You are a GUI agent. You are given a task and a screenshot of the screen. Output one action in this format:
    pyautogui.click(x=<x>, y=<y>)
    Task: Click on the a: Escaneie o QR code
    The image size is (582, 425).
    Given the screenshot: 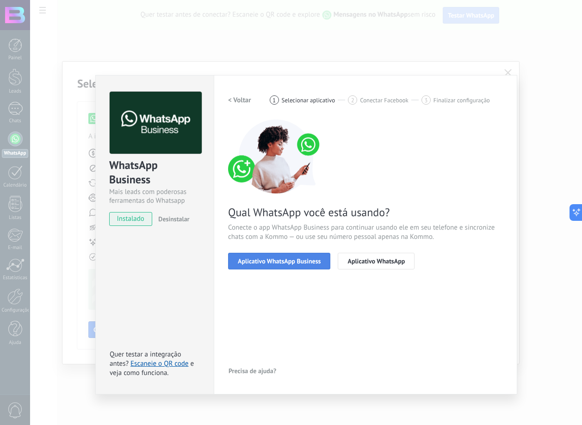 What is the action you would take?
    pyautogui.click(x=159, y=363)
    